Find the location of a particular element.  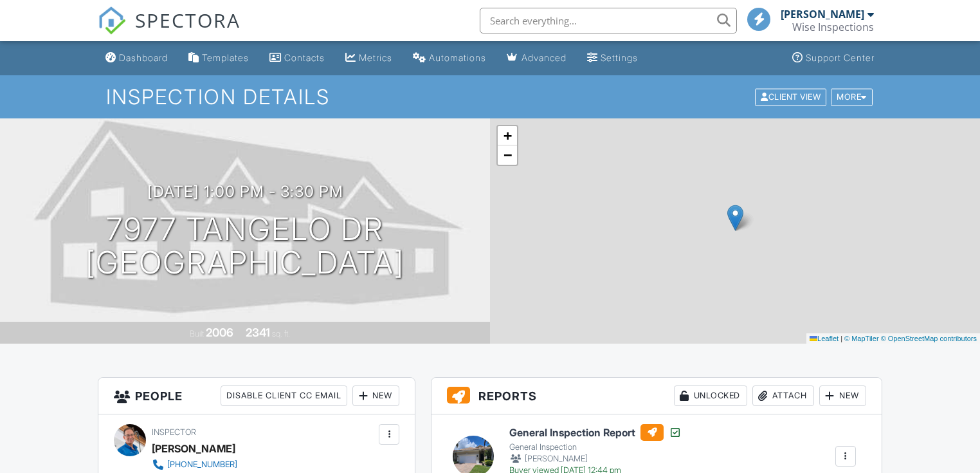

input: Search everything... is located at coordinates (608, 20).